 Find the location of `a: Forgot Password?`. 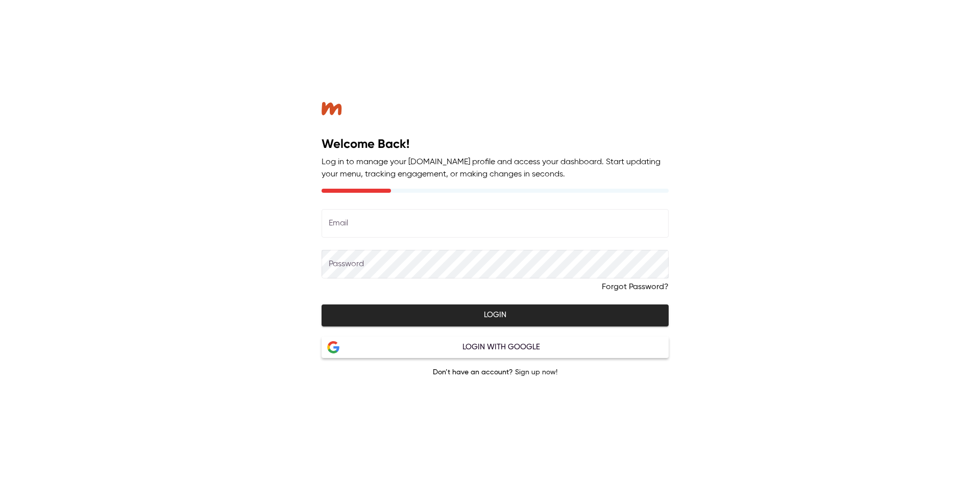

a: Forgot Password? is located at coordinates (635, 287).